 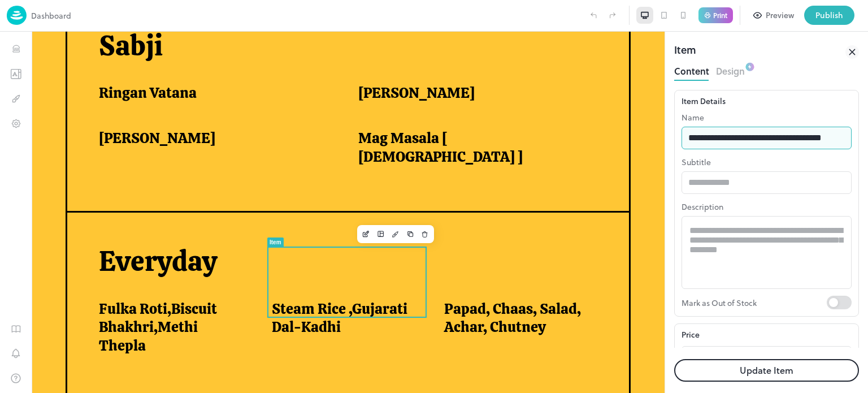 What do you see at coordinates (613, 15) in the screenshot?
I see `label: Redo (Ctrl + Y)` at bounding box center [613, 15].